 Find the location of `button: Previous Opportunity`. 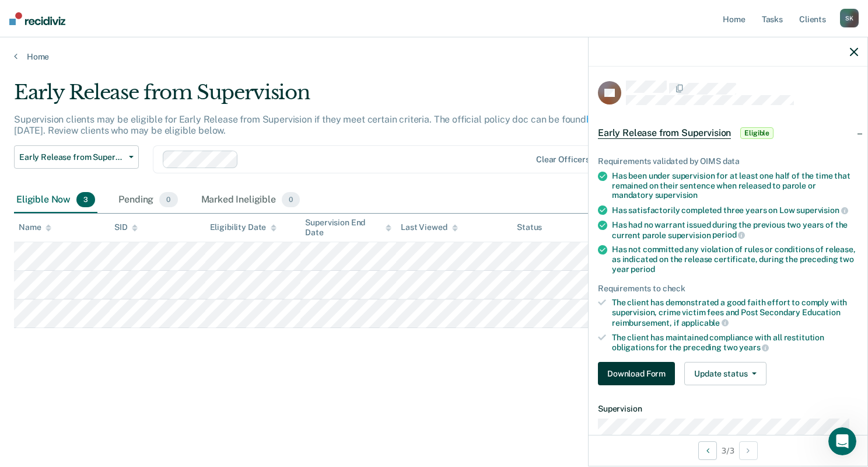

button: Previous Opportunity is located at coordinates (708, 450).